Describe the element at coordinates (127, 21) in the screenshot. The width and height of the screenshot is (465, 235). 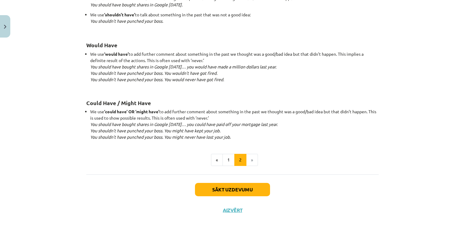
I see `em: You shouldn’t have punched your boss.` at that location.